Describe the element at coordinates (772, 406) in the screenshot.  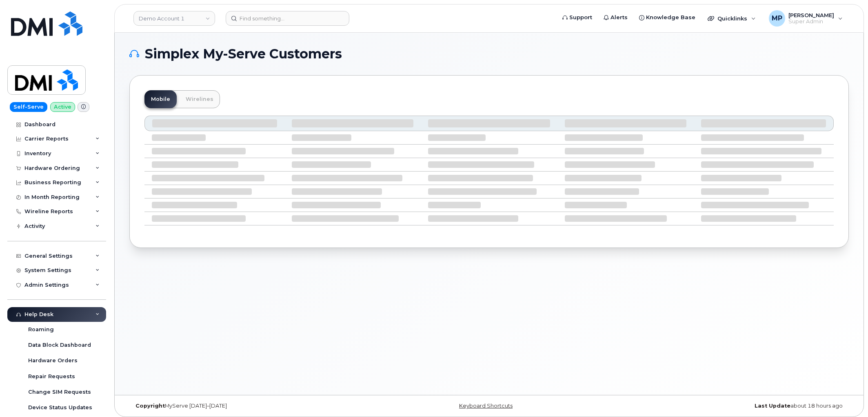
I see `strong: Last Update` at that location.